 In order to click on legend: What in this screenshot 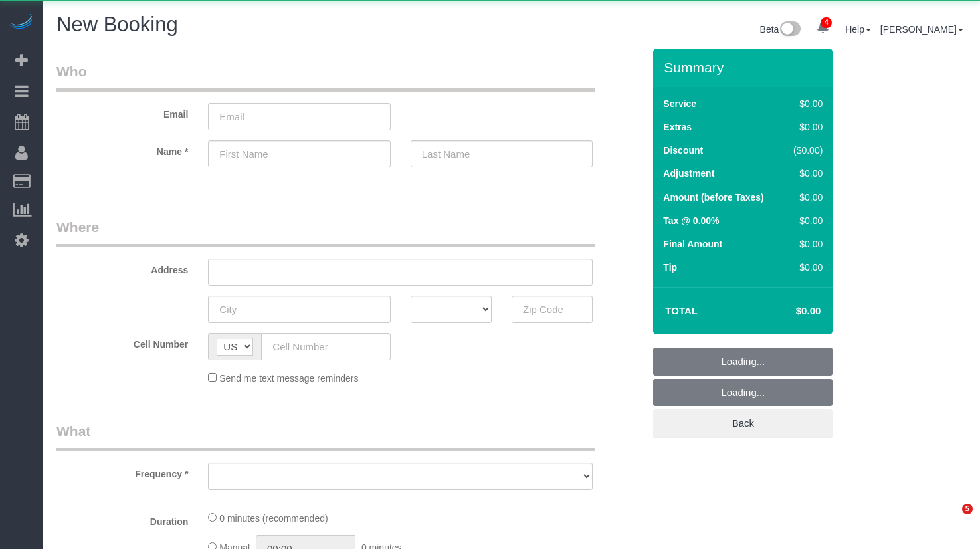, I will do `click(326, 436)`.